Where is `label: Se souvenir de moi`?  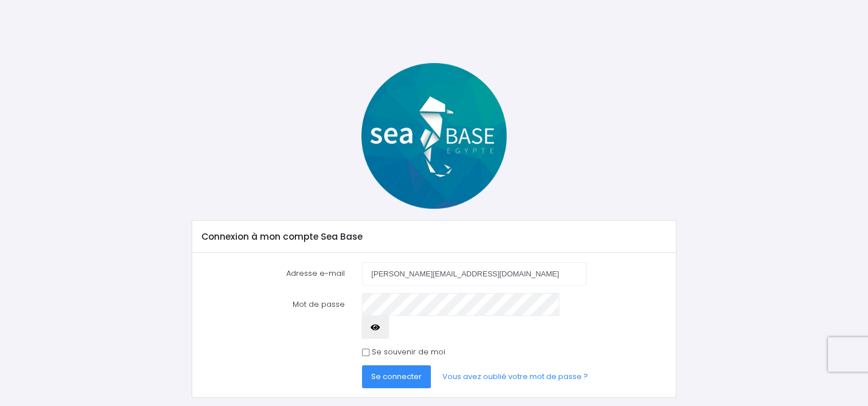 label: Se souvenir de moi is located at coordinates (408, 352).